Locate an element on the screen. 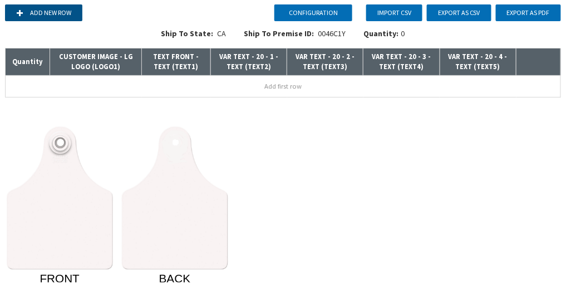 This screenshot has width=566, height=287. button: Configuration is located at coordinates (314, 13).